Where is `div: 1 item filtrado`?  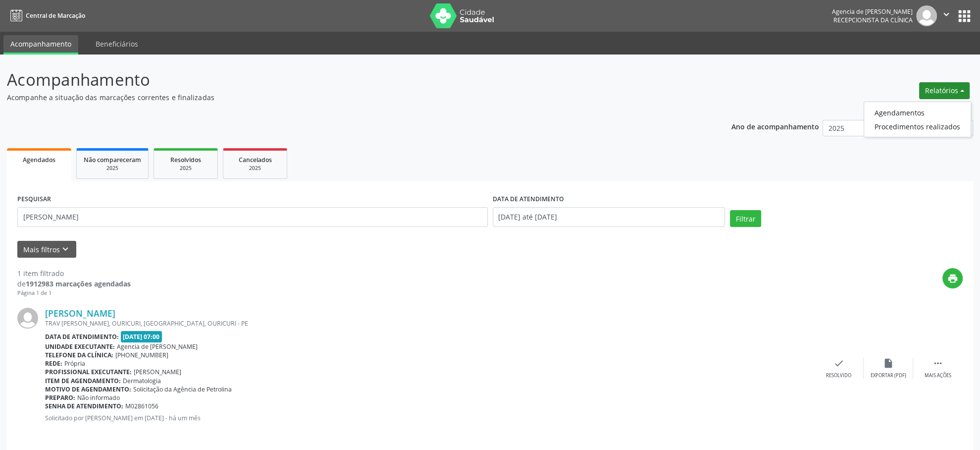
div: 1 item filtrado is located at coordinates (74, 273).